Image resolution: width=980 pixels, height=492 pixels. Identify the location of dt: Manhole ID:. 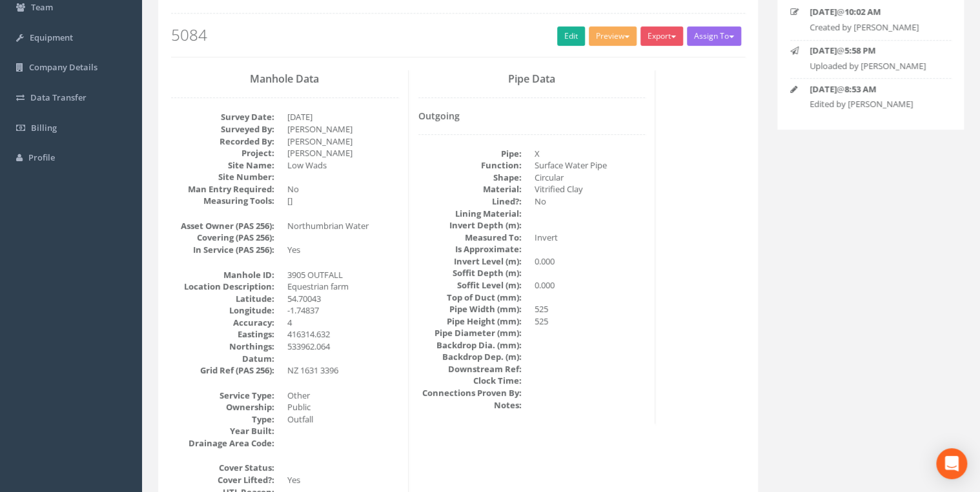
(223, 275).